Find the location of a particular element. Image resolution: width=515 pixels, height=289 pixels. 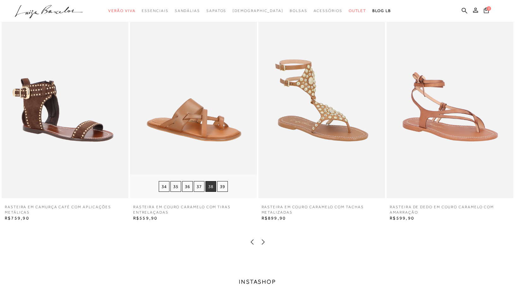

a: noSubCategoriesText is located at coordinates (258, 11).